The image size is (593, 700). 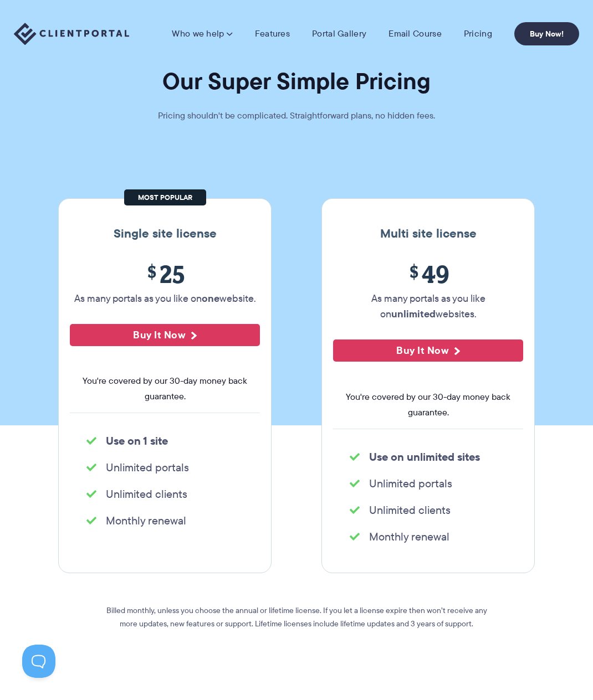 What do you see at coordinates (296, 617) in the screenshot?
I see `p: Billed monthly, unless you choose the annual or lifetime license. If you let a license expire the...` at bounding box center [296, 617].